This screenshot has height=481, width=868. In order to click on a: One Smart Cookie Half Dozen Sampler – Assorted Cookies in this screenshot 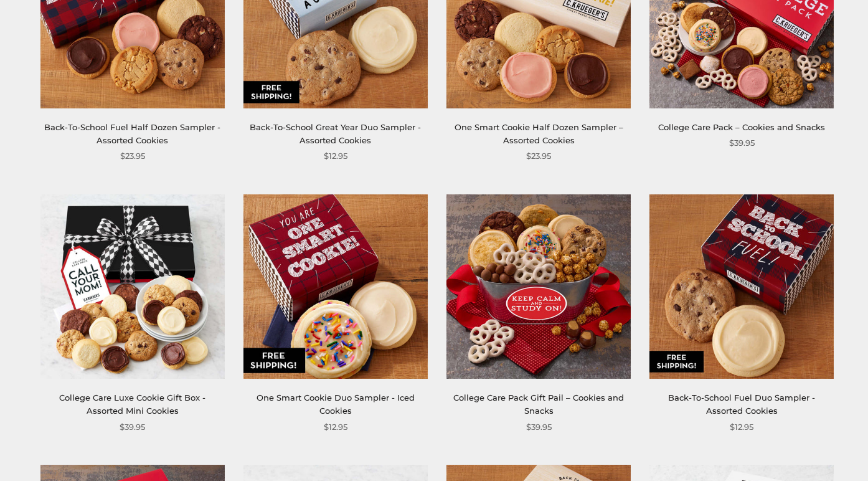, I will do `click(539, 133)`.